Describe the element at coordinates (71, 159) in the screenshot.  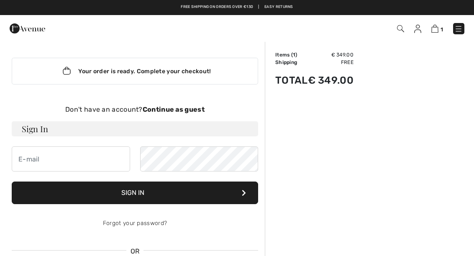
I see `input: E-mail` at that location.